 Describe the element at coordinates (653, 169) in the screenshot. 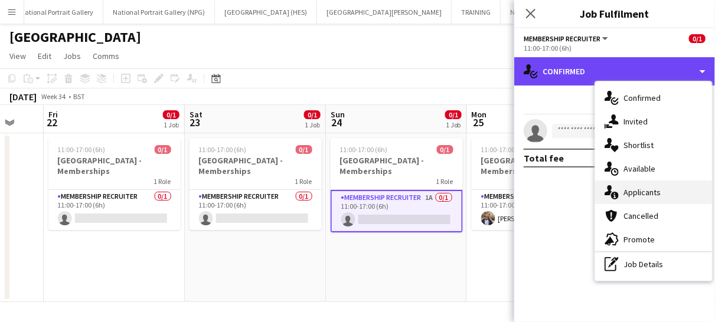

I see `div: Available` at that location.